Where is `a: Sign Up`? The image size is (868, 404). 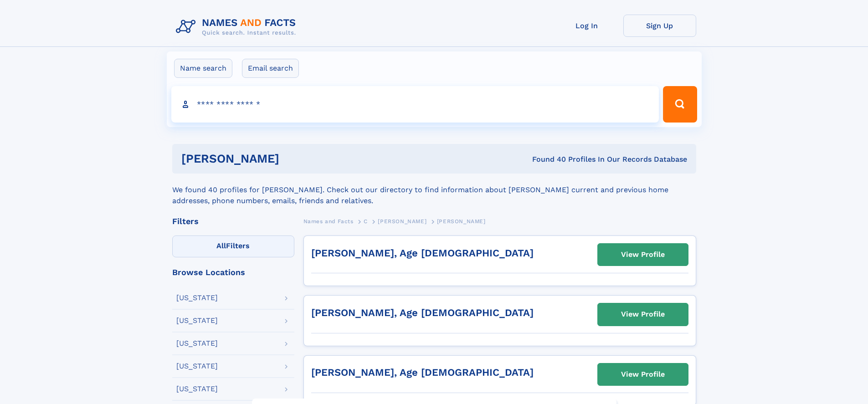
a: Sign Up is located at coordinates (660, 25).